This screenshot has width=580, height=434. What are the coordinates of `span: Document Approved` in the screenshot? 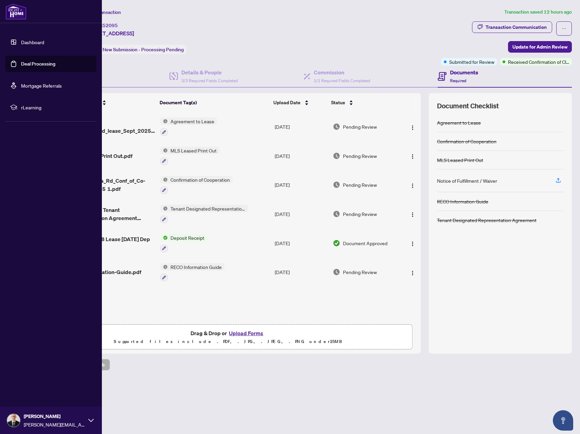 It's located at (365, 243).